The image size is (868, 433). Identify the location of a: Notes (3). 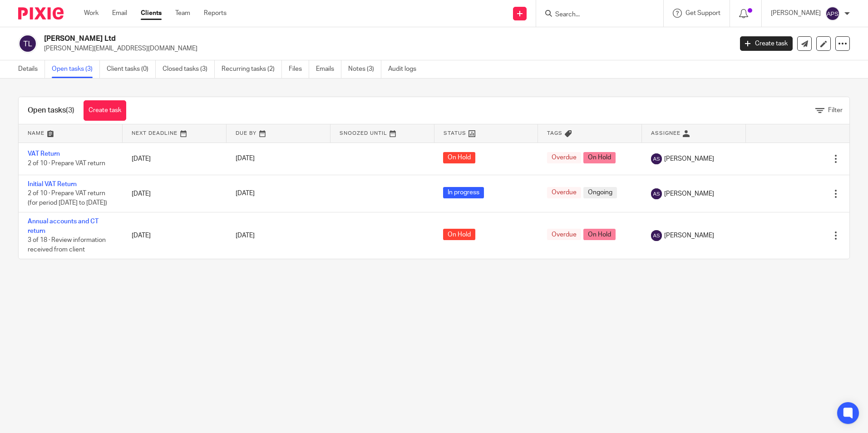
(364, 69).